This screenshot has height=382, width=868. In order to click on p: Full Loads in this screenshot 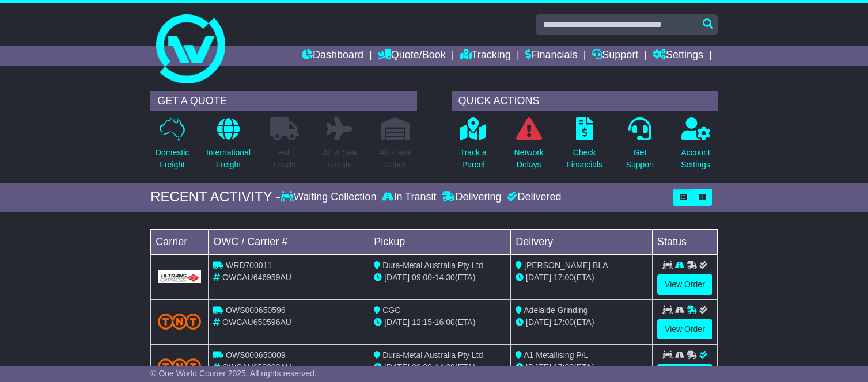, I will do `click(285, 159)`.